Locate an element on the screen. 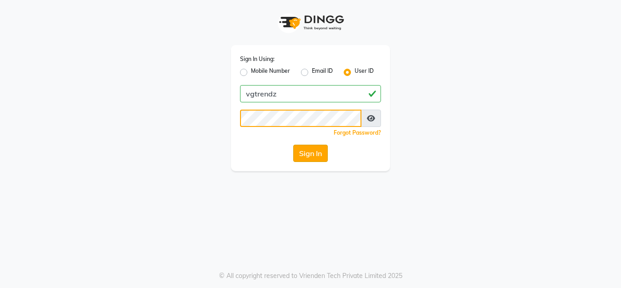  label: Email ID is located at coordinates (322, 72).